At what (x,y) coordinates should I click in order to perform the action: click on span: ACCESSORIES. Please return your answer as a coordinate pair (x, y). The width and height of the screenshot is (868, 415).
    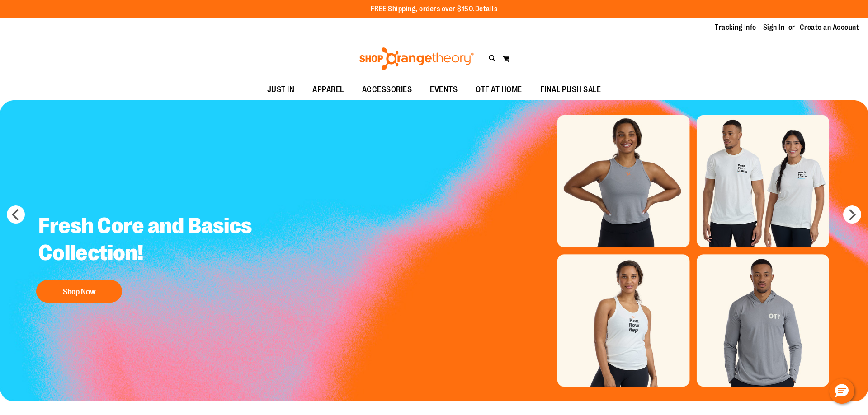
    Looking at the image, I should click on (387, 89).